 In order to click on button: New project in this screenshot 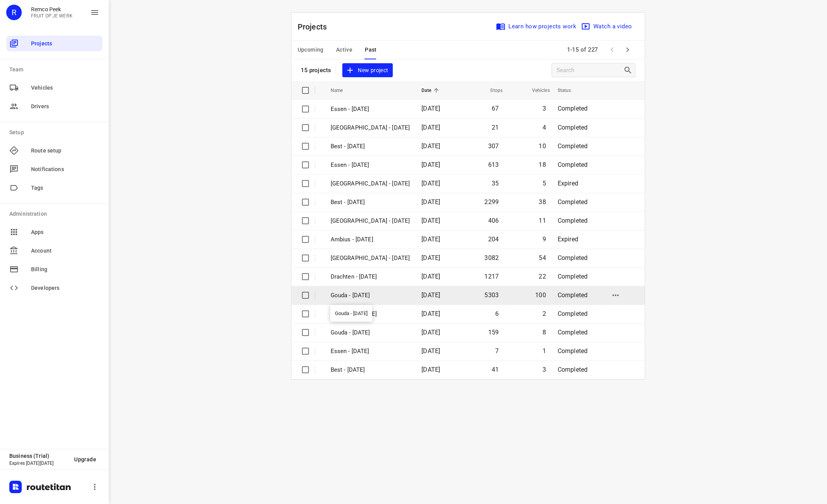, I will do `click(367, 70)`.